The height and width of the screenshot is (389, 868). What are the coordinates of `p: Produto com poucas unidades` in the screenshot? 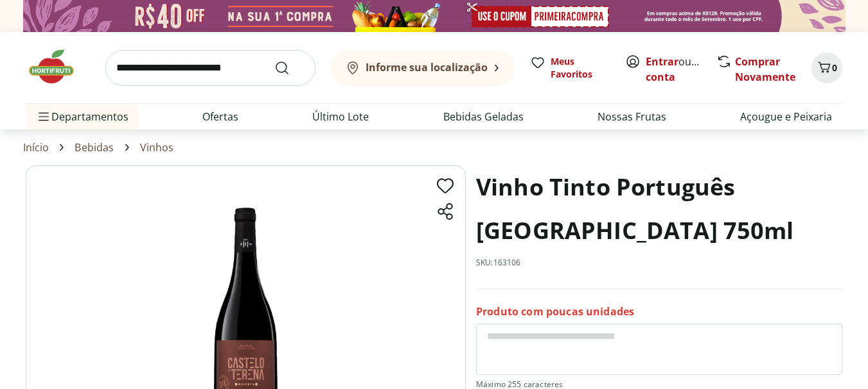 It's located at (555, 312).